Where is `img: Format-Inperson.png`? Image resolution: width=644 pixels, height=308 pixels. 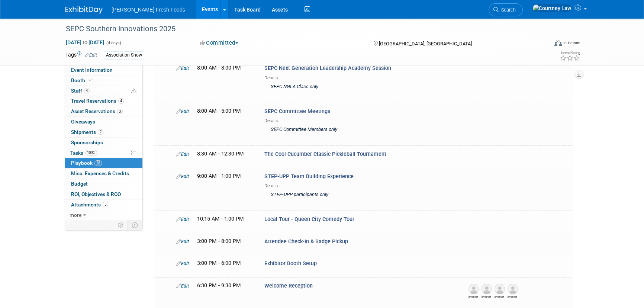
img: Format-Inperson.png is located at coordinates (558, 43).